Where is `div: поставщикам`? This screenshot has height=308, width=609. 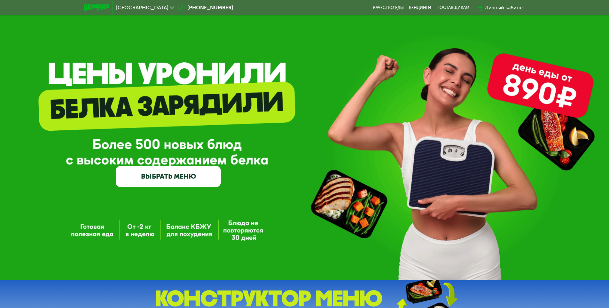
div: поставщикам is located at coordinates (452, 8).